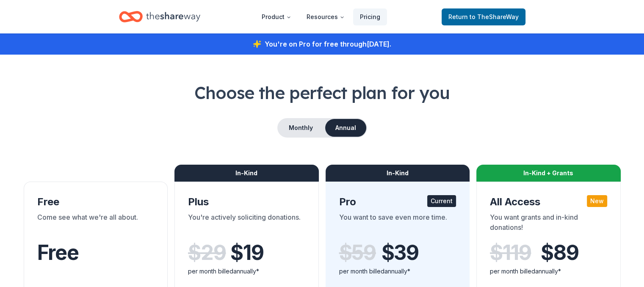 The image size is (644, 287). What do you see at coordinates (321, 17) in the screenshot?
I see `nav: Main` at bounding box center [321, 17].